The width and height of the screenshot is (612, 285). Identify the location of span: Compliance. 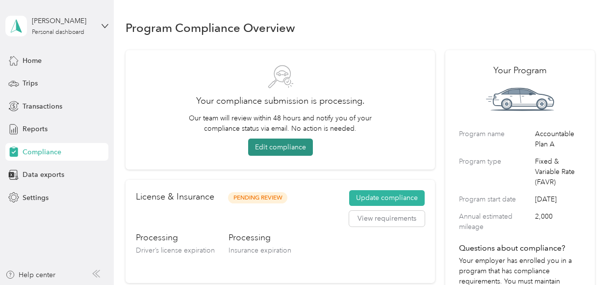
(42, 152).